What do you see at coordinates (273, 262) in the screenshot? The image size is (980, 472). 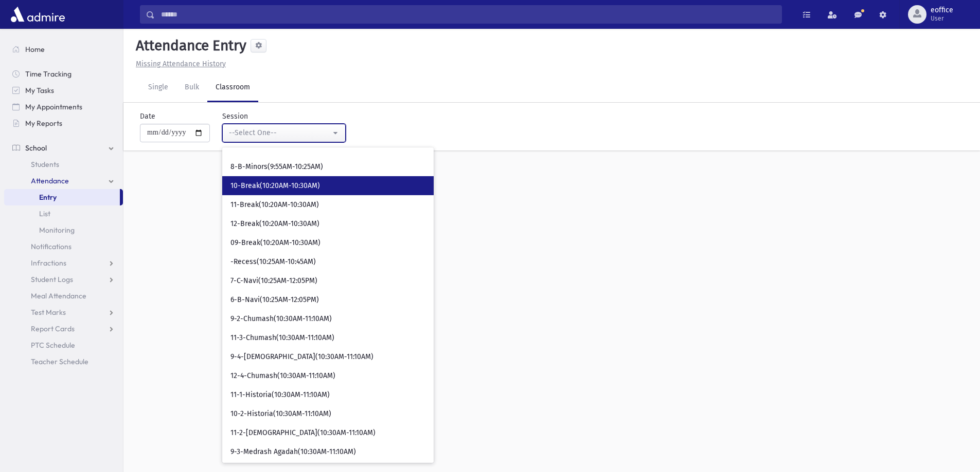 I see `span: -Recess(10:25AM-10:45AM)` at bounding box center [273, 262].